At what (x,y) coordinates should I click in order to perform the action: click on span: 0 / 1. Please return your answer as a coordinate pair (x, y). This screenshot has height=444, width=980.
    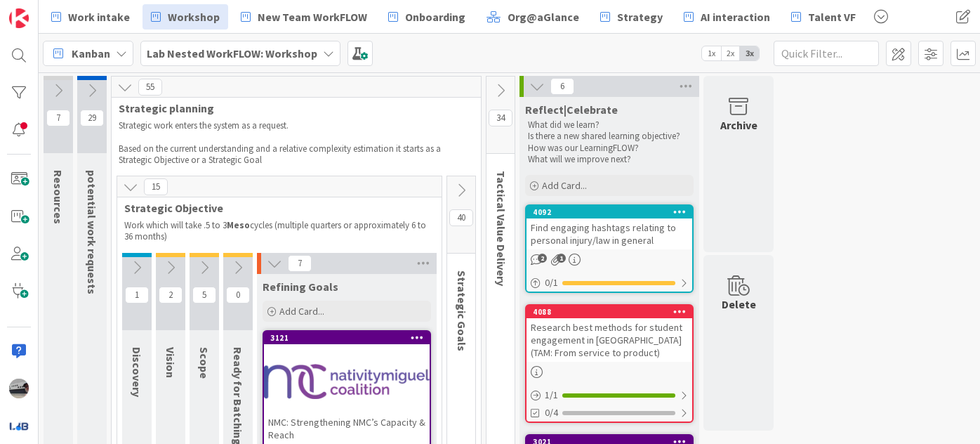
    Looking at the image, I should click on (551, 282).